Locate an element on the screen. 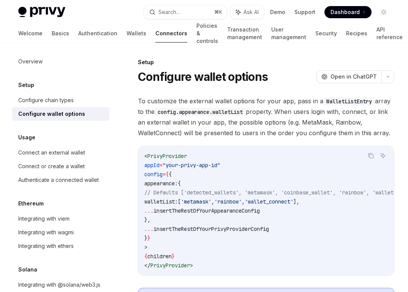 The height and width of the screenshot is (292, 408). div: Configure wallet options is located at coordinates (52, 114).